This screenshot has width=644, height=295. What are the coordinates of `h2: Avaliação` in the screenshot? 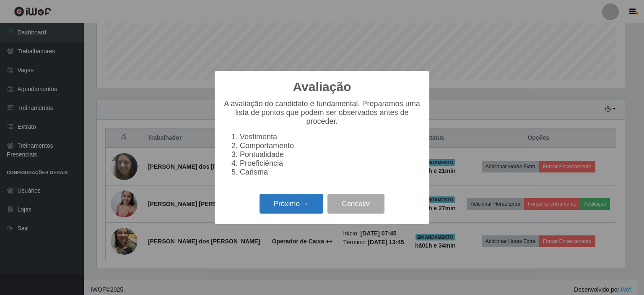 It's located at (322, 87).